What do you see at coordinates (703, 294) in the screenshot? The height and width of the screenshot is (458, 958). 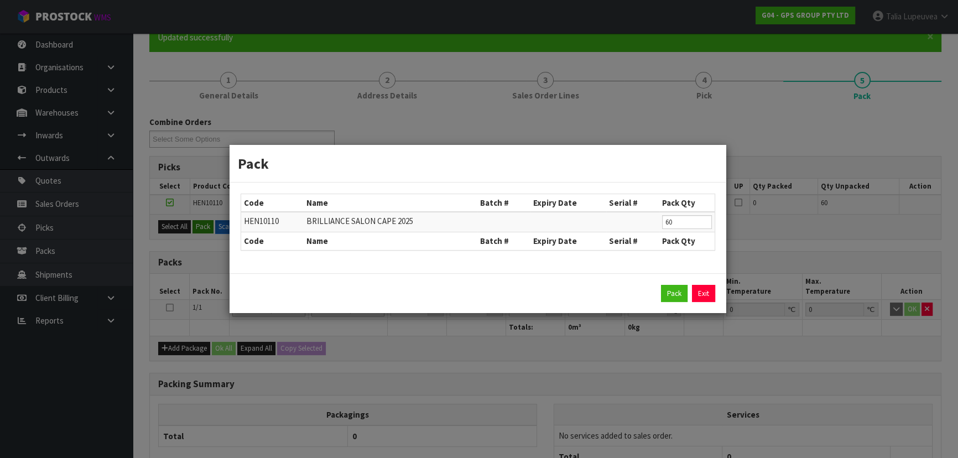 I see `a: Exit` at bounding box center [703, 294].